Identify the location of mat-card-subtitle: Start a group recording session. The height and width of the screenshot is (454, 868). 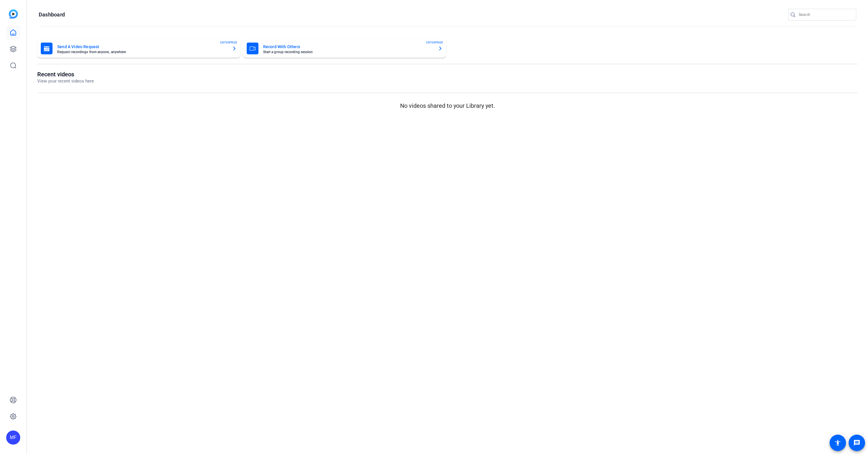
(348, 52).